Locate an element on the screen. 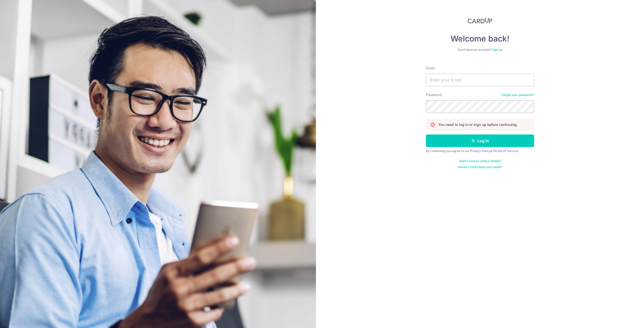 This screenshot has width=644, height=328. button: Log in is located at coordinates (480, 141).